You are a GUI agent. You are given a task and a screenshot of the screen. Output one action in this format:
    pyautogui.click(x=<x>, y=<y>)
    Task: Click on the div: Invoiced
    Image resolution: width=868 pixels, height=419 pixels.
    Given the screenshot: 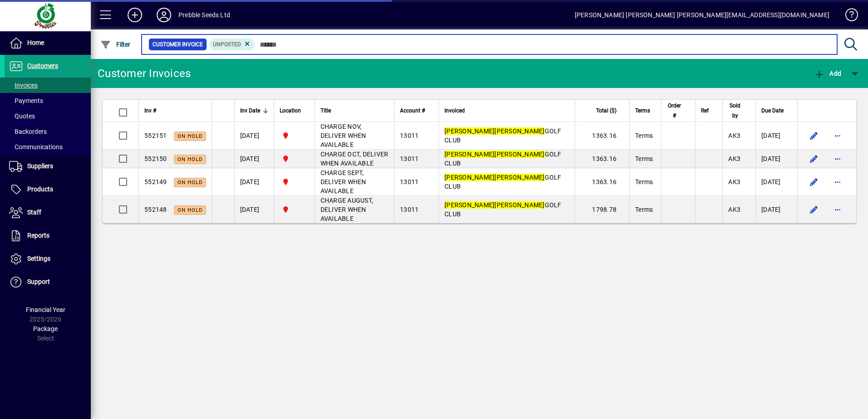 What is the action you would take?
    pyautogui.click(x=507, y=111)
    